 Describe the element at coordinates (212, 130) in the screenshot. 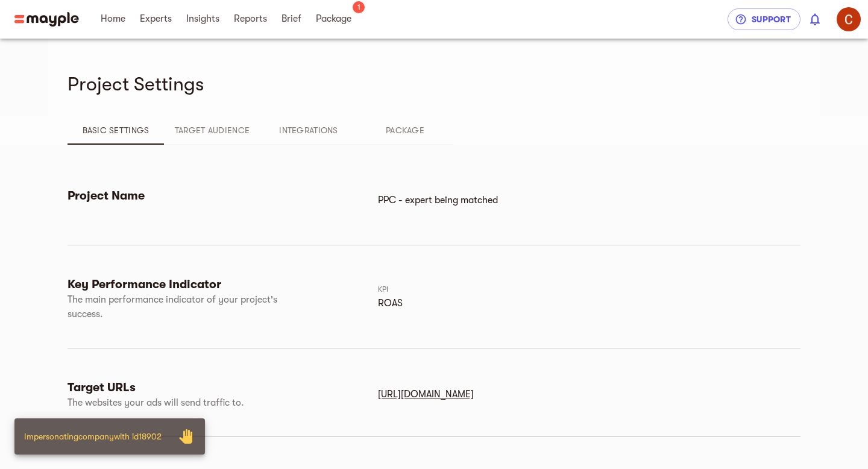

I see `span: Target Audience` at that location.